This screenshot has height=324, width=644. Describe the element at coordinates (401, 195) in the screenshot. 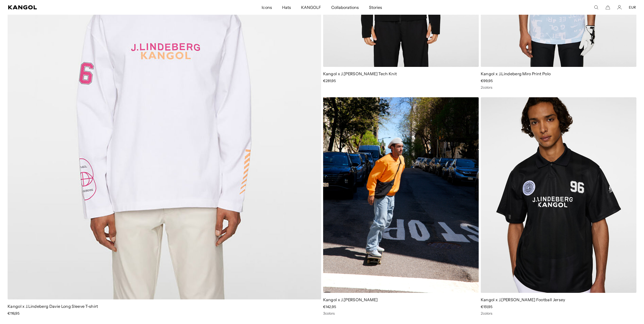

I see `img: Kangol x J.Lindeberg Roberto Crewneck` at that location.